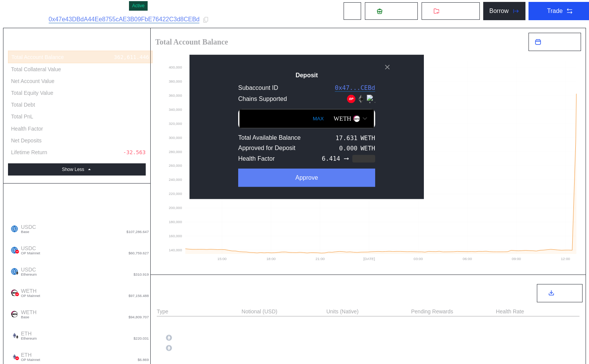 The width and height of the screenshot is (589, 364). Describe the element at coordinates (175, 222) in the screenshot. I see `text: 180,000` at that location.